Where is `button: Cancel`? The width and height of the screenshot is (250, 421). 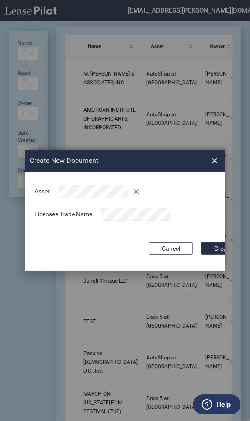 button: Cancel is located at coordinates (171, 248).